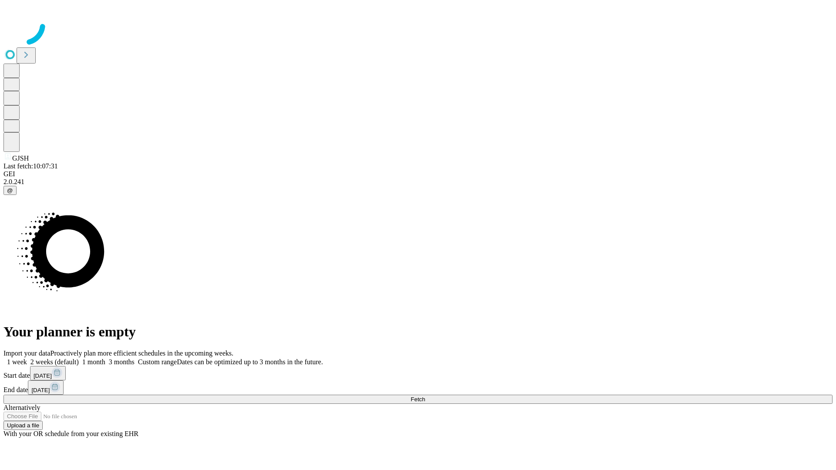  I want to click on span: Fetch, so click(417, 399).